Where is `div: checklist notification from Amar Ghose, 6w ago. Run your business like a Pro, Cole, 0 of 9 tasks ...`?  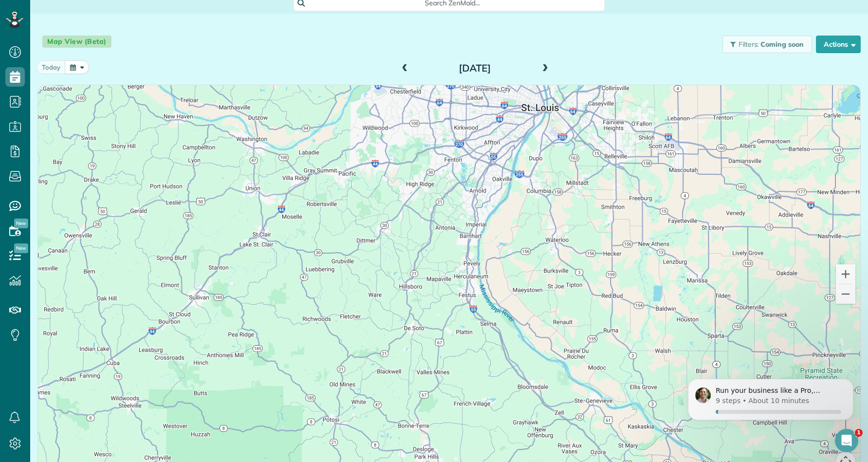 div: checklist notification from Amar Ghose, 6w ago. Run your business like a Pro, Cole, 0 of 9 tasks ... is located at coordinates (98, 31).